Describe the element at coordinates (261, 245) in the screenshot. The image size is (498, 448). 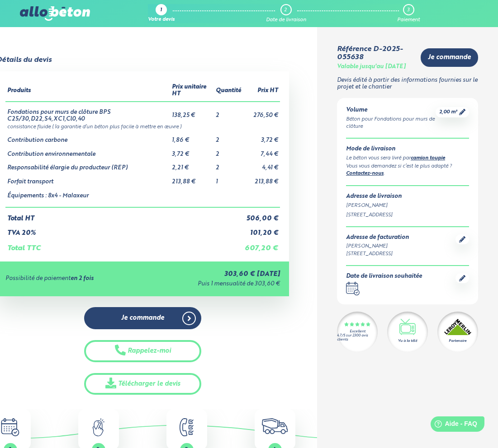
I see `td: 607,20 €` at that location.